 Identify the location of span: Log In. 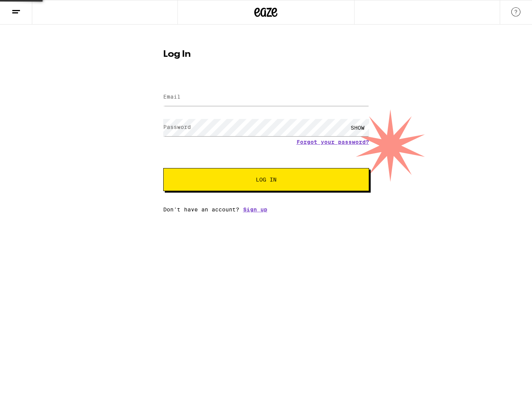
(266, 180).